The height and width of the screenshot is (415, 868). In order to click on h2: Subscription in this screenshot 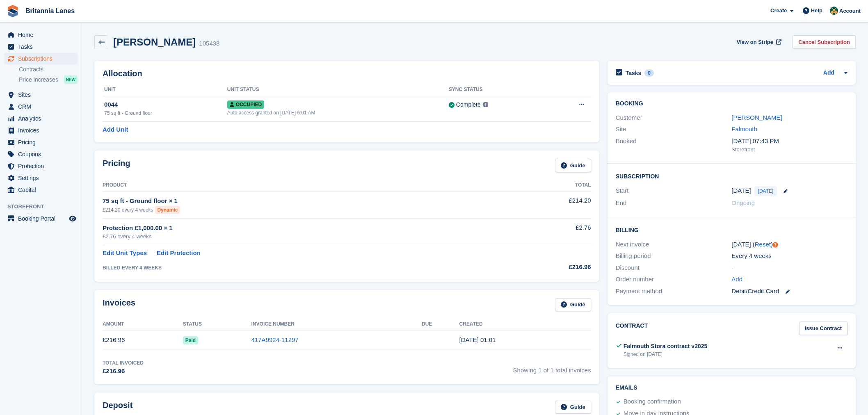, I will do `click(732, 176)`.